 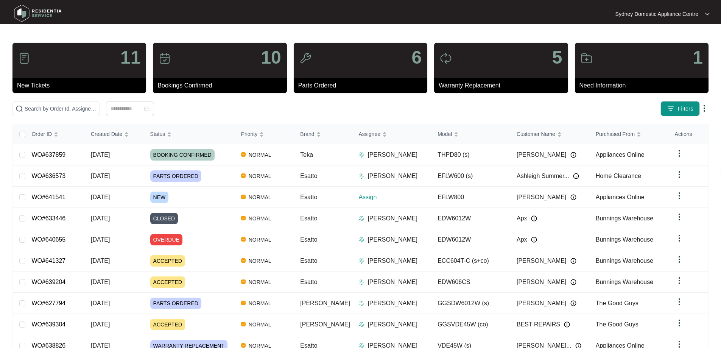 I want to click on p: Bookings Confirmed, so click(x=222, y=86).